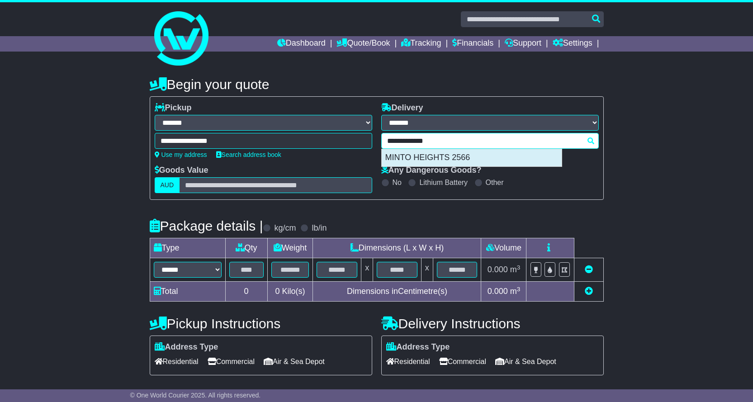  I want to click on label: lb/in, so click(319, 228).